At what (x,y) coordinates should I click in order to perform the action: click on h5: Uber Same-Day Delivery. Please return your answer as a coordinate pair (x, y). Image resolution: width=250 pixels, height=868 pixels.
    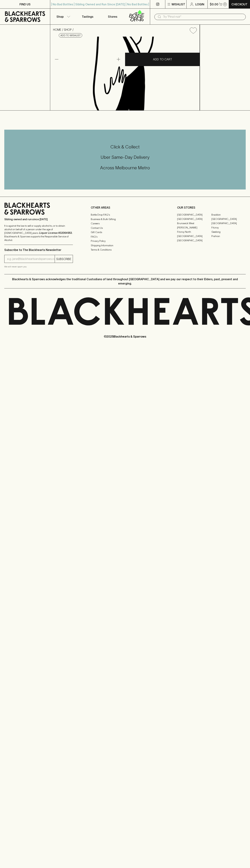
    Looking at the image, I should click on (125, 157).